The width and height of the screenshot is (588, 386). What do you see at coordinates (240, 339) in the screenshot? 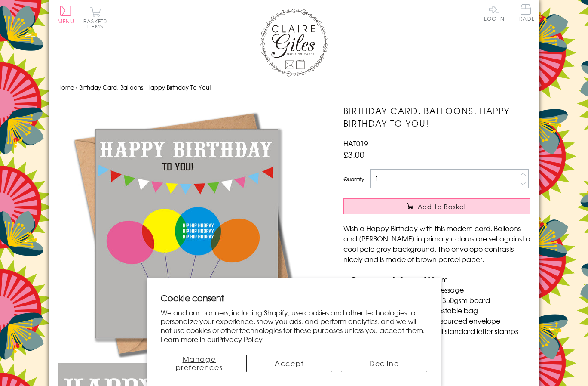
I see `a: Privacy Policy` at bounding box center [240, 339].